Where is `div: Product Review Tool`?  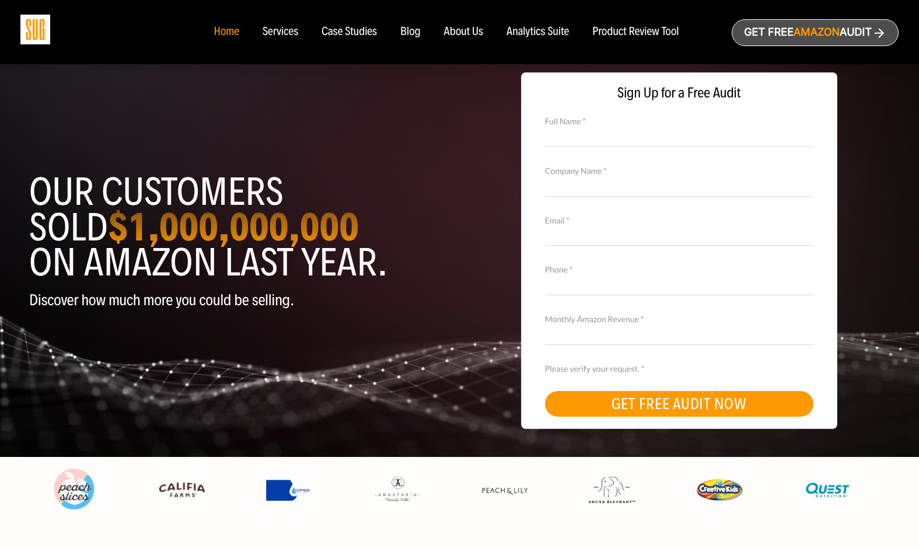
div: Product Review Tool is located at coordinates (635, 32).